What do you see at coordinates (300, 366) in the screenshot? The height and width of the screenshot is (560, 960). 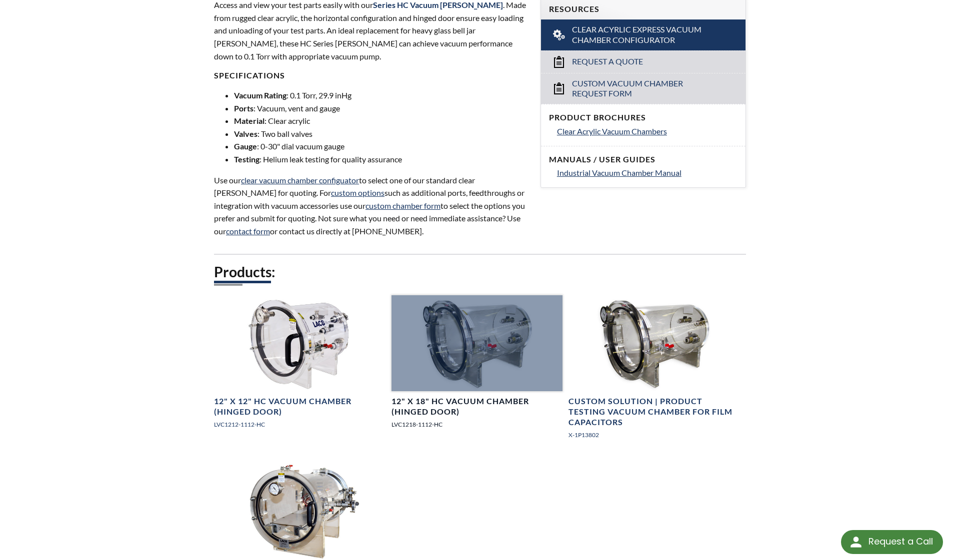 I see `a: LVC121212-1112-HC Vacuum chamber with hinged door12" X 12" HC Vacuum Chamber (Hinged Door)LVC1212...` at bounding box center [300, 366].